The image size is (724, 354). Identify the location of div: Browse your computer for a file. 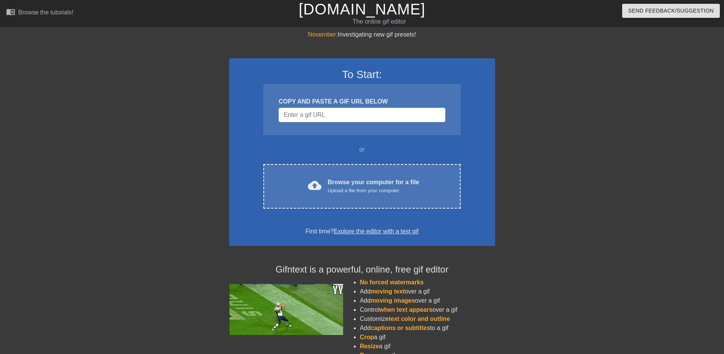
(373, 186).